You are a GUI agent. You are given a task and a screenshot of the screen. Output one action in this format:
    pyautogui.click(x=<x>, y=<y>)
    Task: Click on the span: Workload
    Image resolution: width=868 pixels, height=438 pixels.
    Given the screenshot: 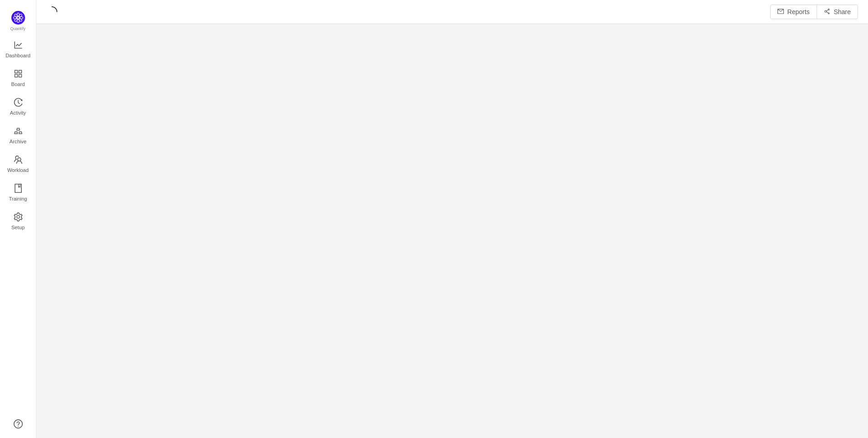 What is the action you would take?
    pyautogui.click(x=18, y=170)
    